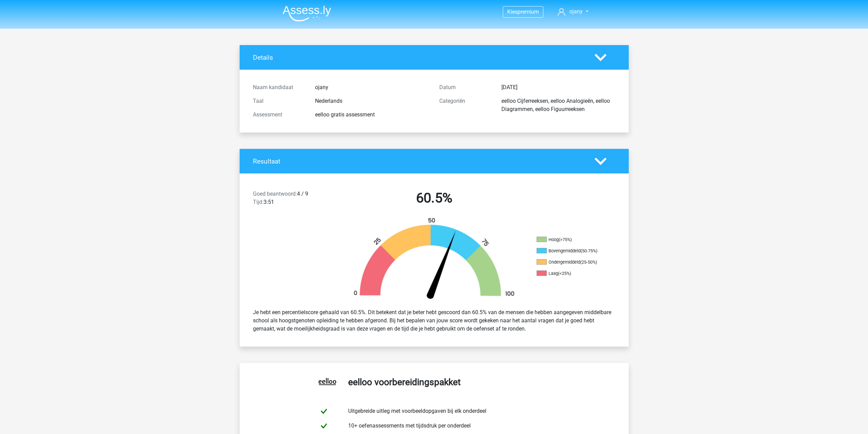 The height and width of the screenshot is (434, 868). Describe the element at coordinates (275, 194) in the screenshot. I see `span: Goed beantwoord:` at that location.